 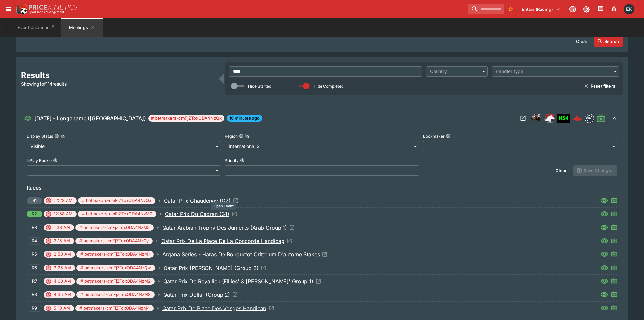 What do you see at coordinates (35, 268) in the screenshot?
I see `span: R6` at bounding box center [35, 268].